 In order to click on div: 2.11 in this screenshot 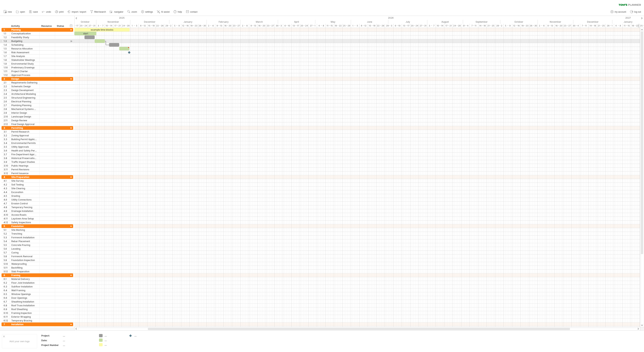, I will do `click(6, 120)`.